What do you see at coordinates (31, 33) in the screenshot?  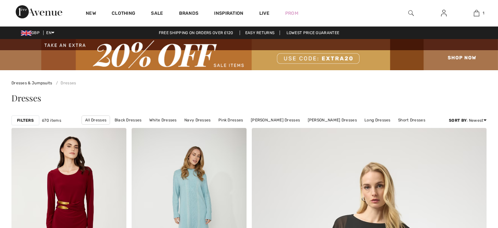 I see `span: GBP` at bounding box center [31, 33].